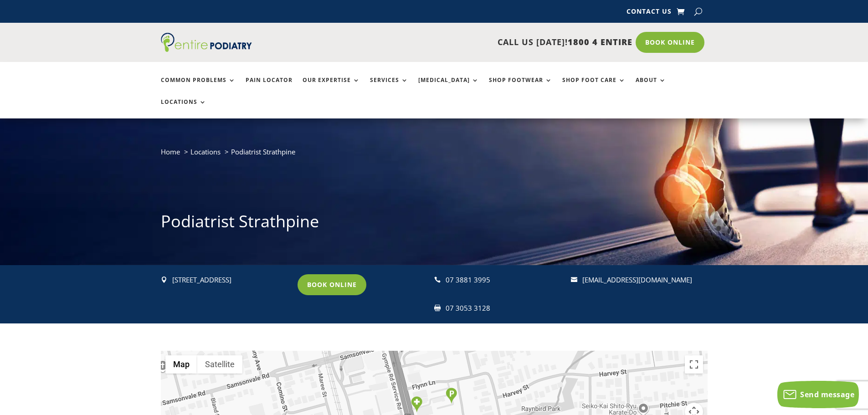 The height and width of the screenshot is (415, 868). I want to click on div: 07 3881 3995, so click(504, 281).